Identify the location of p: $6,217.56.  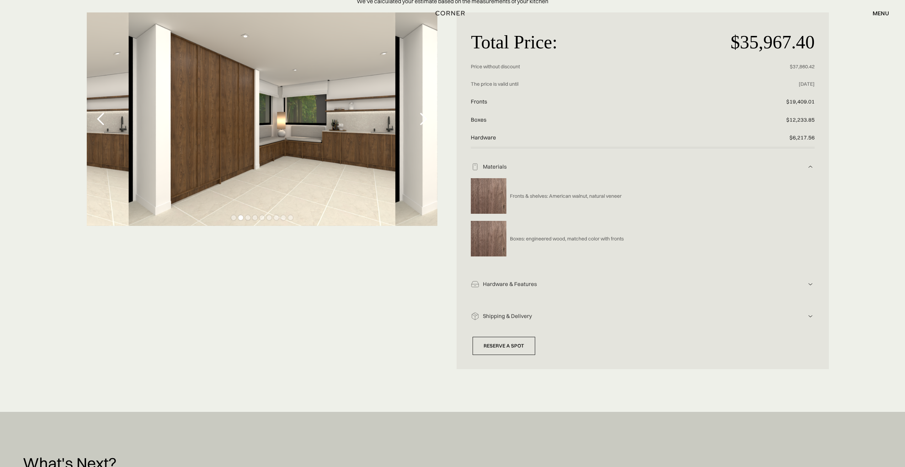
(758, 138).